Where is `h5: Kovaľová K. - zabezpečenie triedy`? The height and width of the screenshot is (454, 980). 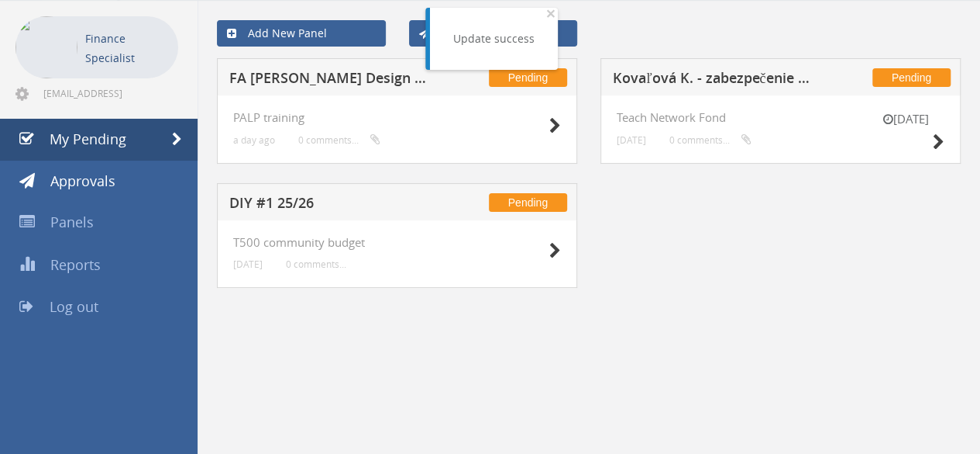 h5: Kovaľová K. - zabezpečenie triedy is located at coordinates (714, 80).